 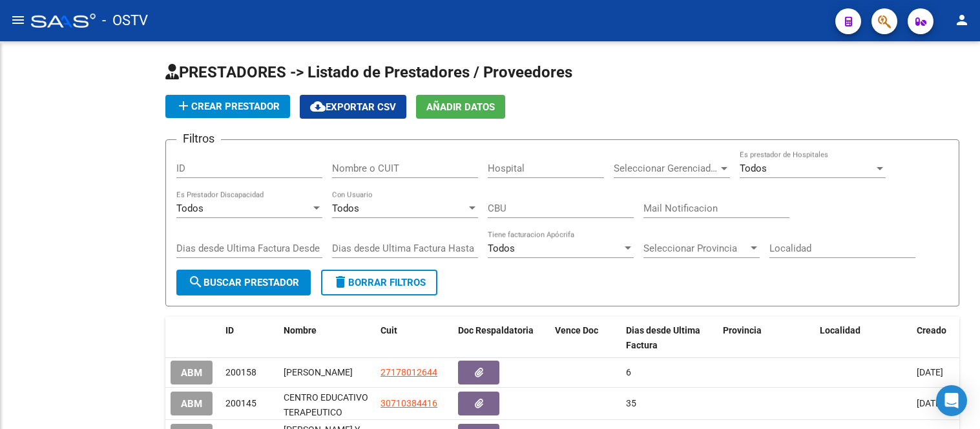 What do you see at coordinates (666, 168) in the screenshot?
I see `span: Seleccionar Gerenciador` at bounding box center [666, 168].